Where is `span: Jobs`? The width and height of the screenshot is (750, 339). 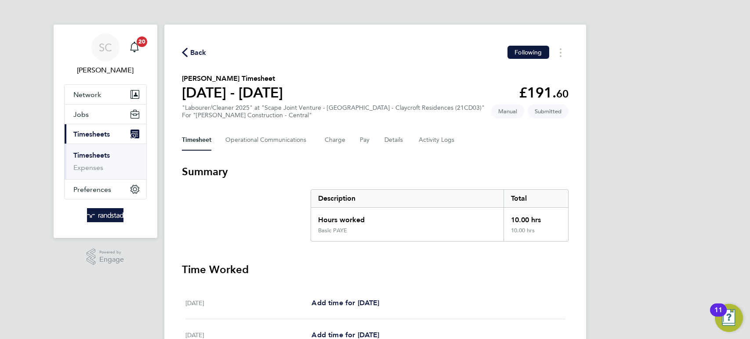 span: Jobs is located at coordinates (81, 114).